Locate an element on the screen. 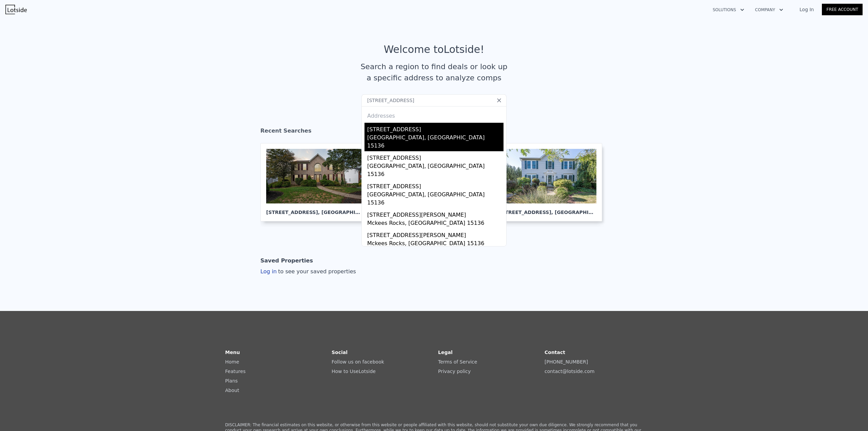 The width and height of the screenshot is (868, 431). a: Terms of Service is located at coordinates (457, 362).